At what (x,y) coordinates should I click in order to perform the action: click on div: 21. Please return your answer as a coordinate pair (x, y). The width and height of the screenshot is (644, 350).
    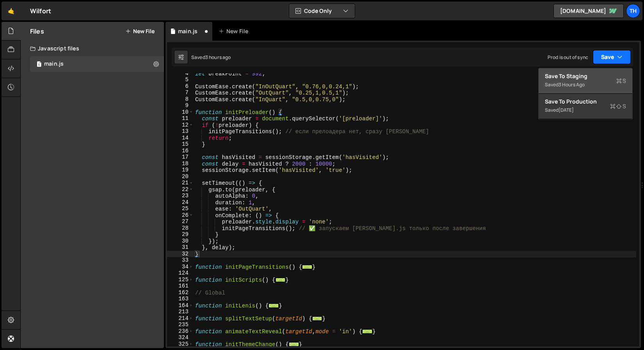
    Looking at the image, I should click on (180, 183).